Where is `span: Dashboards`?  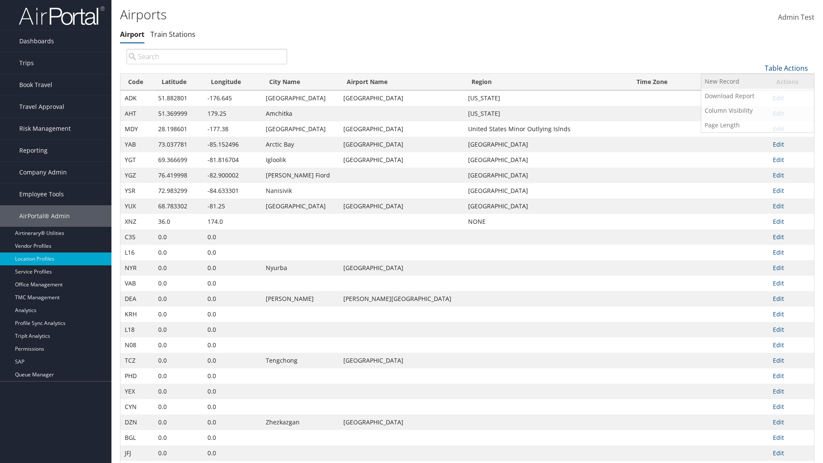 span: Dashboards is located at coordinates (36, 41).